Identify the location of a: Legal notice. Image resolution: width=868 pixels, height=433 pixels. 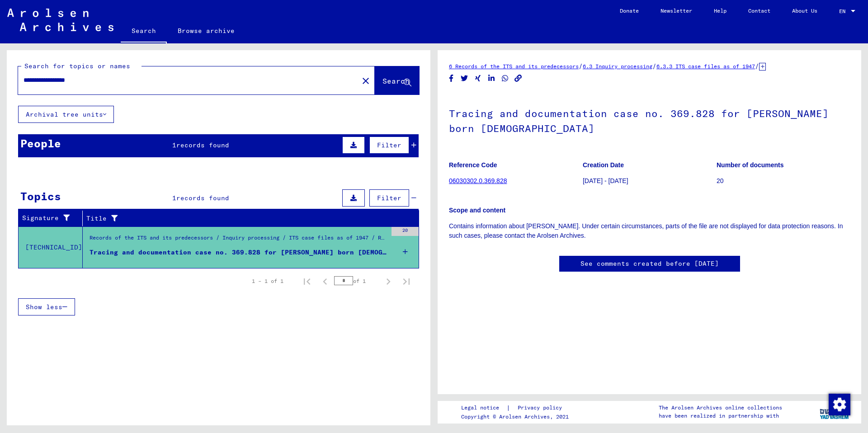
(484, 408).